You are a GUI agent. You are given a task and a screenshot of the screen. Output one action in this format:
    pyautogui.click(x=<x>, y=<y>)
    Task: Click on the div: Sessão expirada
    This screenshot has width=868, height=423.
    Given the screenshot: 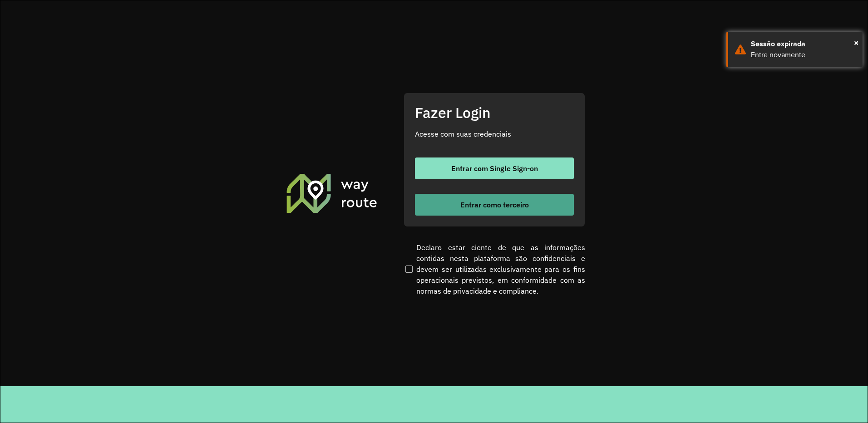 What is the action you would take?
    pyautogui.click(x=803, y=44)
    